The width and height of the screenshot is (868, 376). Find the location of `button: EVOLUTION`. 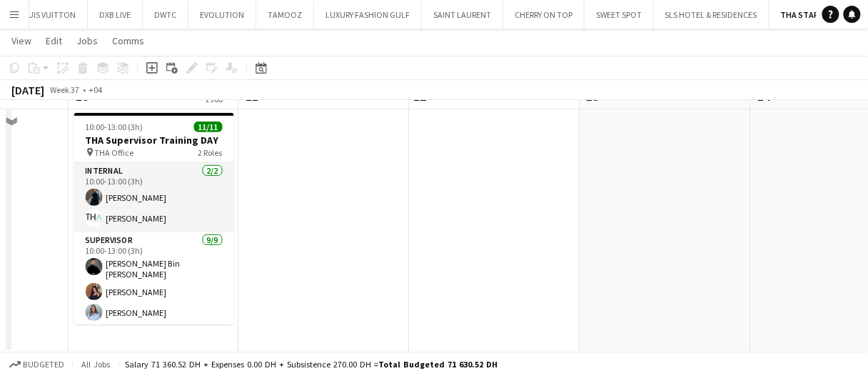

button: EVOLUTION is located at coordinates (222, 15).